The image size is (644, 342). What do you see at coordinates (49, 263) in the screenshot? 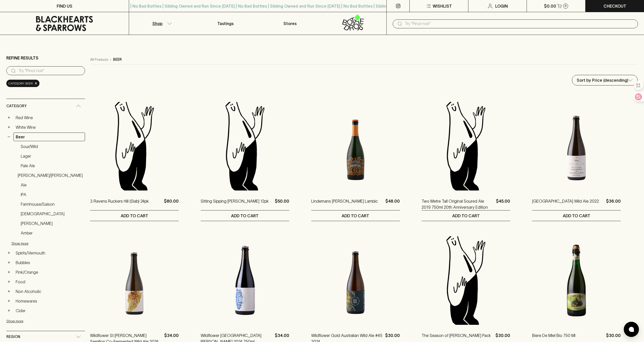
I see `a: Bubbles` at bounding box center [49, 263].